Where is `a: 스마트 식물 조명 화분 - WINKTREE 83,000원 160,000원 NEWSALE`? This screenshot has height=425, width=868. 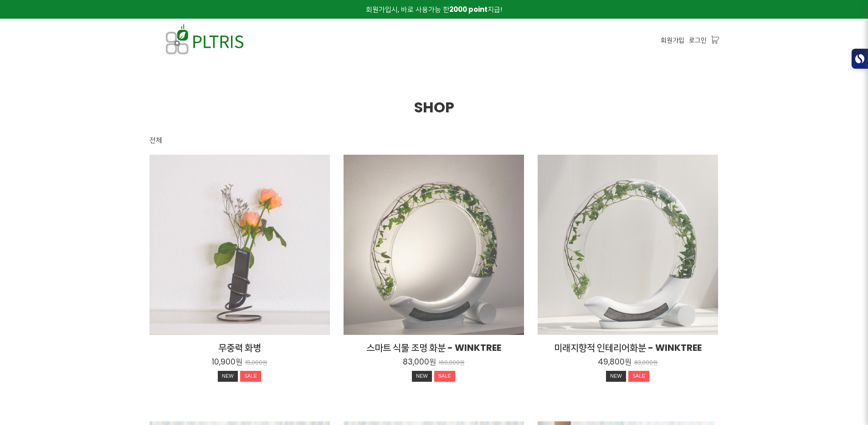
a: 스마트 식물 조명 화분 - WINKTREE 83,000원 160,000원 NEWSALE is located at coordinates (434, 363).